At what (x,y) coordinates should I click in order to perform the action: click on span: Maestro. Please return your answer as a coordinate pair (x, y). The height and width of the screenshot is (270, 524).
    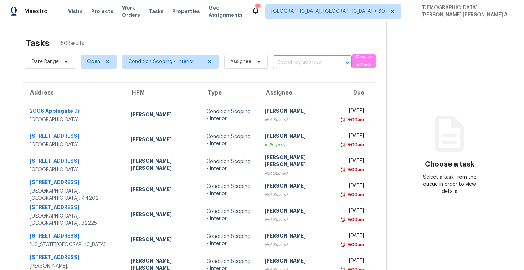
    Looking at the image, I should click on (36, 11).